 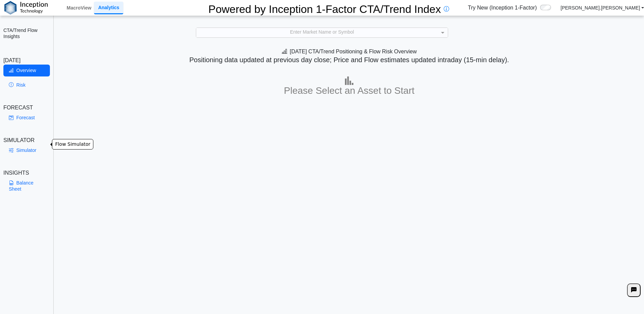 What do you see at coordinates (26, 150) in the screenshot?
I see `a: Simulator` at bounding box center [26, 150].